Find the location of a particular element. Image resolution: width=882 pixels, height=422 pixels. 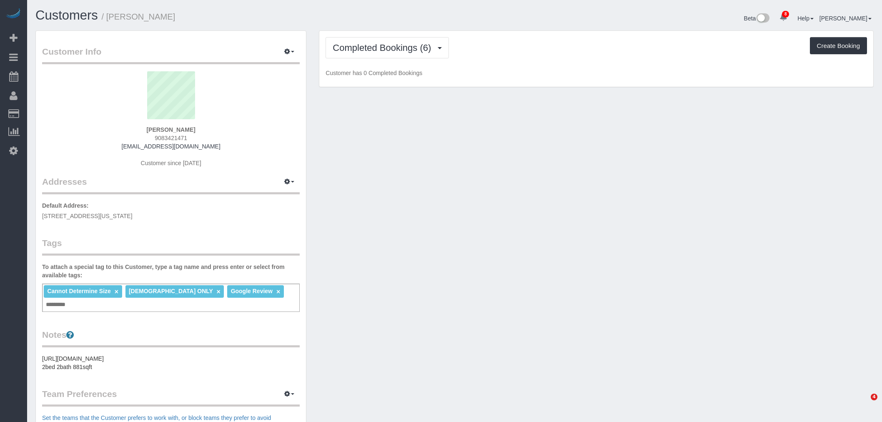

span: Google Review is located at coordinates (252, 291).